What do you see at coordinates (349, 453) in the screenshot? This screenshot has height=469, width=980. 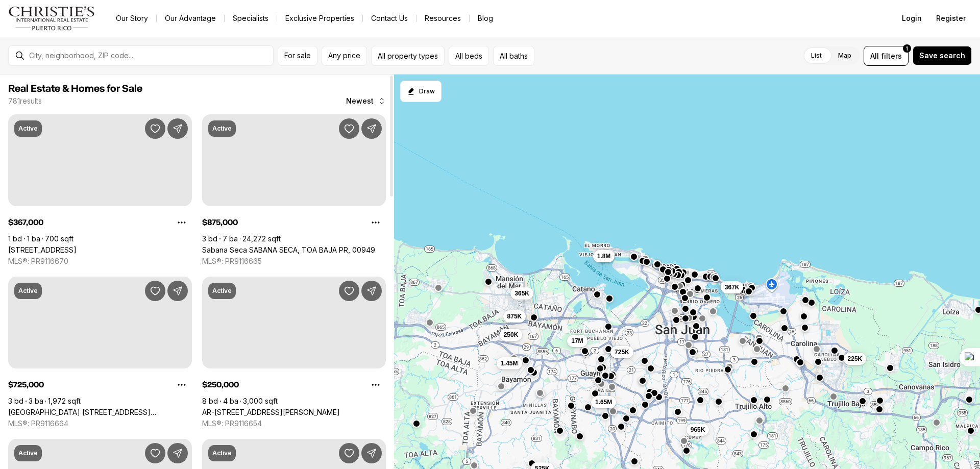 I see `button: Save Property: 6165 AVENIDA ISLA VERDE` at bounding box center [349, 453].